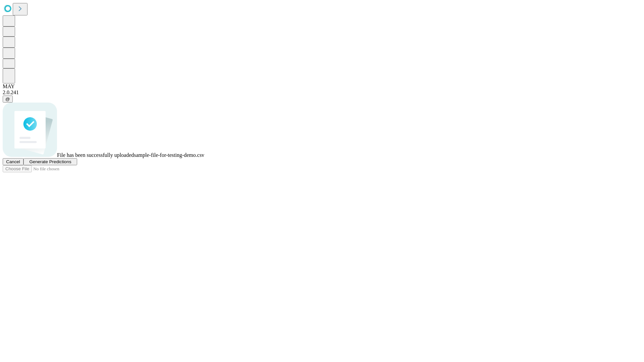  I want to click on div: 2.0.241, so click(322, 93).